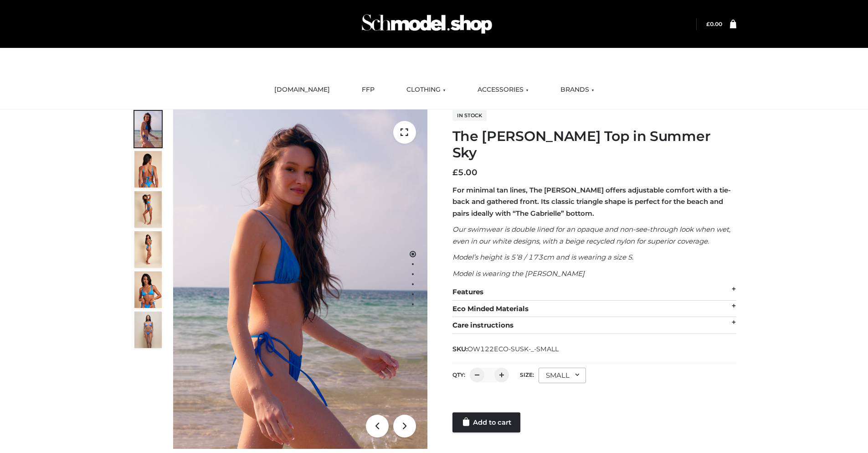 The image size is (868, 453). What do you see at coordinates (526, 374) in the screenshot?
I see `label: Size:` at bounding box center [526, 374].